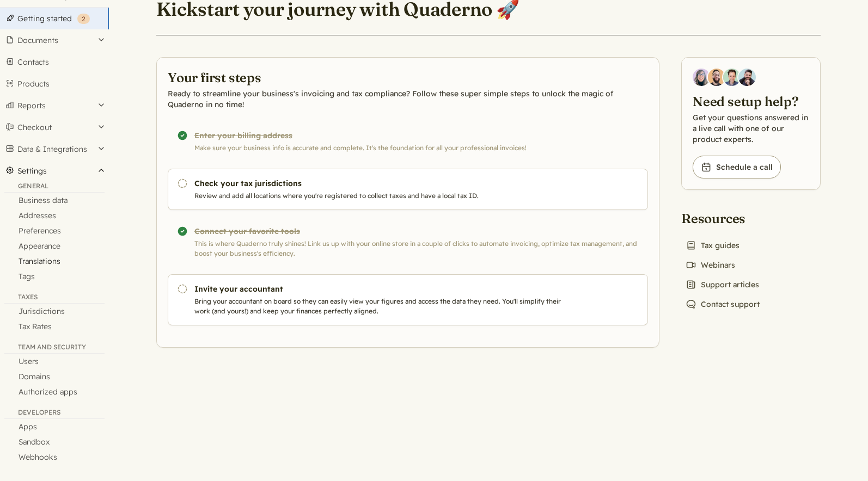 The height and width of the screenshot is (481, 868). What do you see at coordinates (83, 18) in the screenshot?
I see `span: 2` at bounding box center [83, 18].